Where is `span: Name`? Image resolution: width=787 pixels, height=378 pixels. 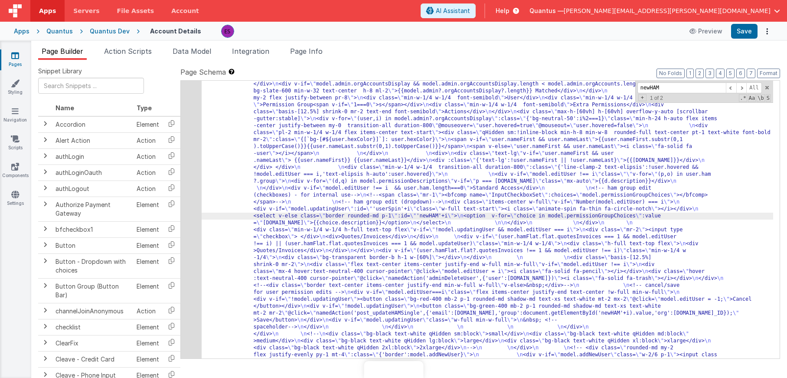 span: Name is located at coordinates (65, 108).